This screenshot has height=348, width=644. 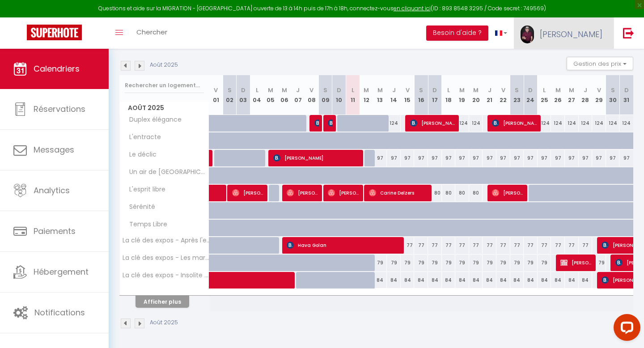 What do you see at coordinates (531, 95) in the screenshot?
I see `th: 24` at bounding box center [531, 95].